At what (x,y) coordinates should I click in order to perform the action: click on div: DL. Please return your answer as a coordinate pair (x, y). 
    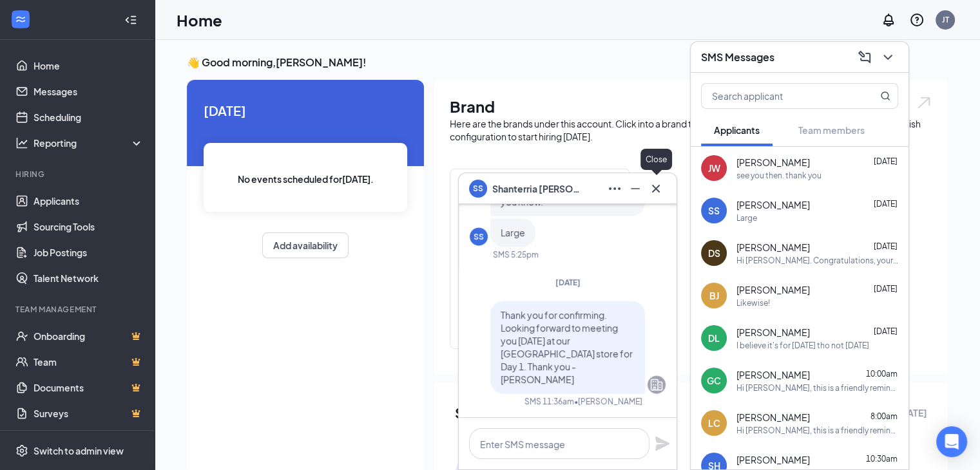
    Looking at the image, I should click on (713, 338).